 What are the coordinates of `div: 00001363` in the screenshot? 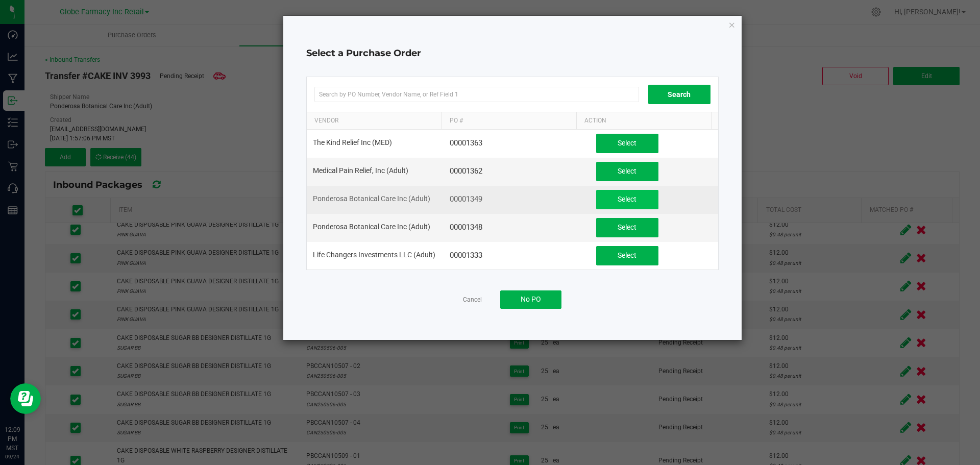 It's located at (512, 143).